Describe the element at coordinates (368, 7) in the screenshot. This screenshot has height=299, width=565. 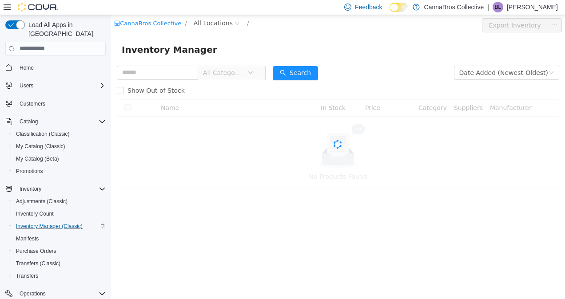
I see `span: Feedback` at that location.